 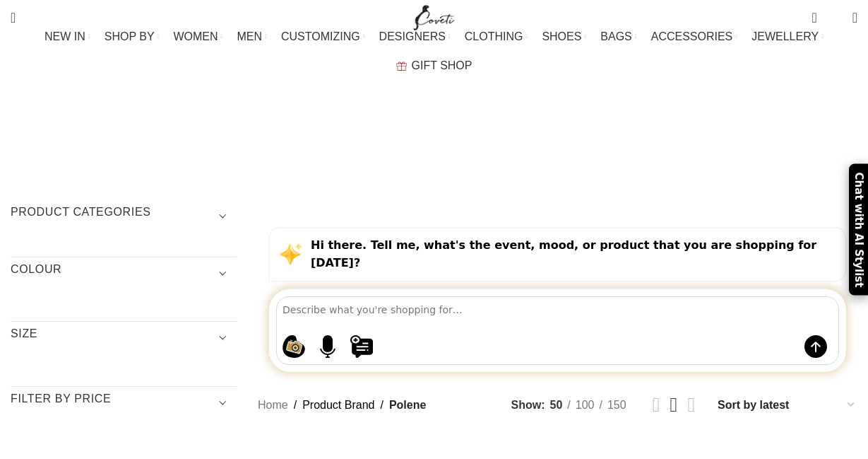 I want to click on h3: SIZE, so click(x=124, y=338).